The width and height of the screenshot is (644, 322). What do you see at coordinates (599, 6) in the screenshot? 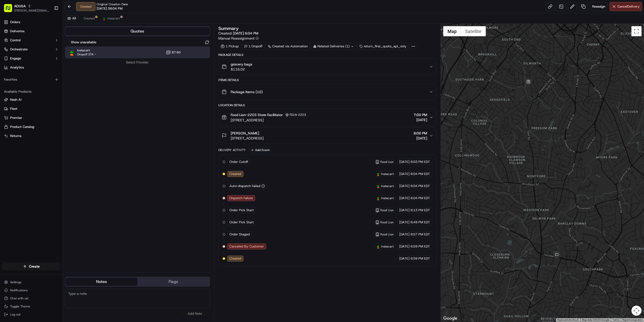
I see `button: Reassign` at bounding box center [599, 6].